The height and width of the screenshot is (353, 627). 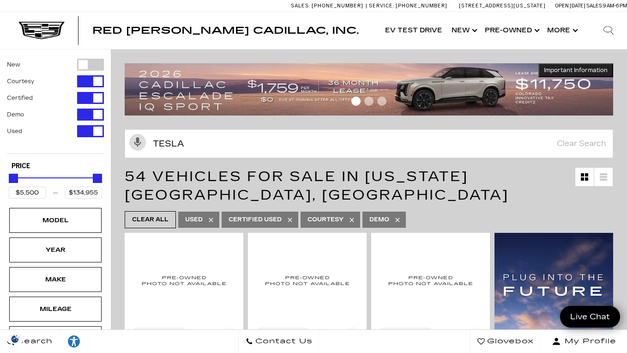 What do you see at coordinates (55, 279) in the screenshot?
I see `div: MakeMake` at bounding box center [55, 279].